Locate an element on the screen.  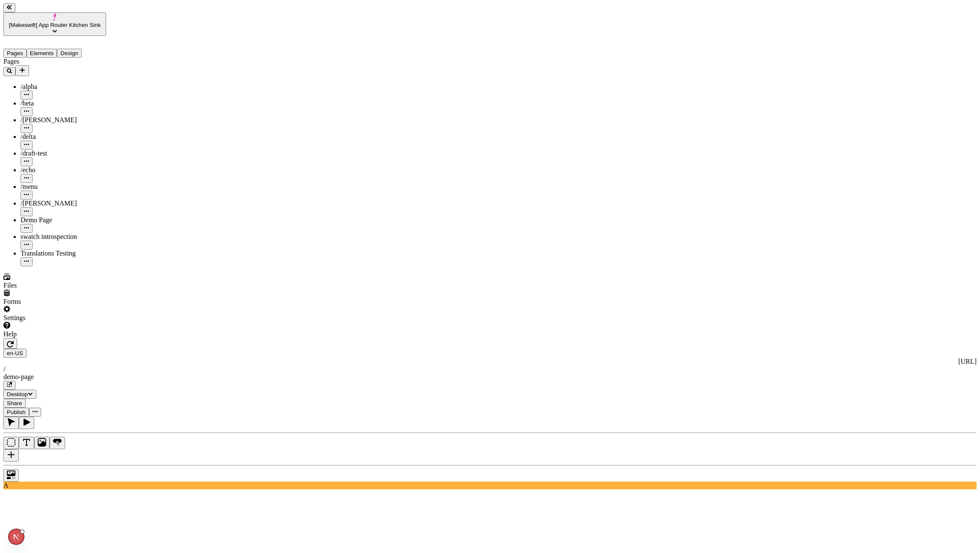
span: en-US is located at coordinates (15, 353).